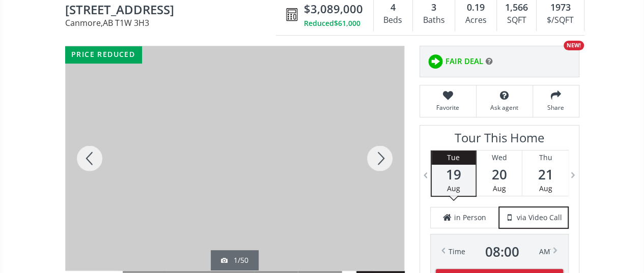 The width and height of the screenshot is (644, 273). I want to click on div: 3, so click(433, 8).